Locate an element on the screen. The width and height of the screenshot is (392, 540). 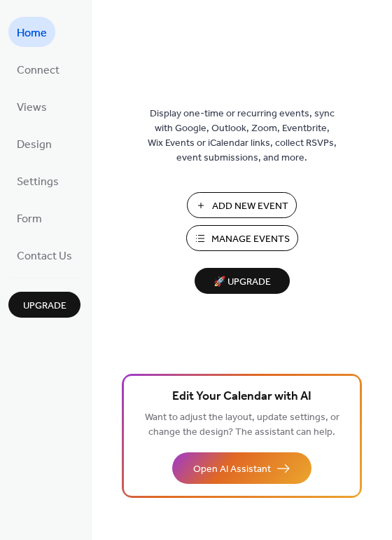
a: Views is located at coordinates (32, 106).